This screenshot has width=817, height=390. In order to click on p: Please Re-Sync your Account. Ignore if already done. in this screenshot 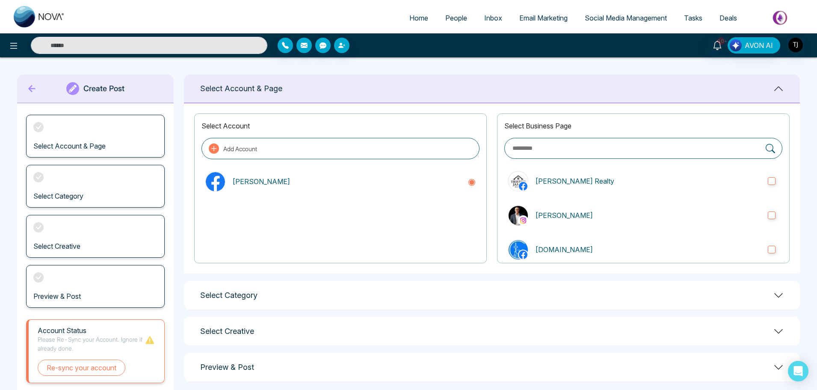, I will do `click(91, 343)`.